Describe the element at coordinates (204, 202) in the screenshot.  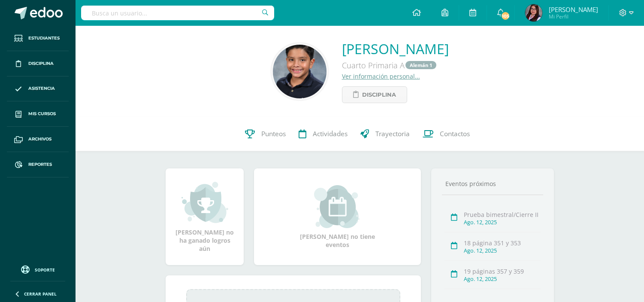
I see `img: achievement_small.png` at that location.